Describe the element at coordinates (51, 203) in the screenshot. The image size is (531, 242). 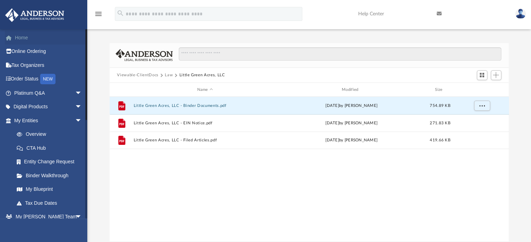
I see `a: Tax Due Dates` at that location.